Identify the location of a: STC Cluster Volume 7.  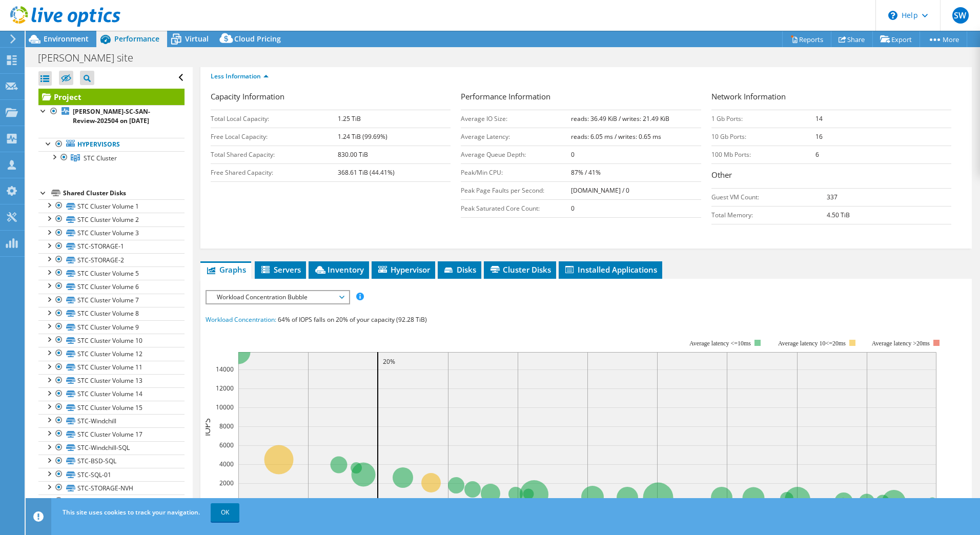
(111, 300).